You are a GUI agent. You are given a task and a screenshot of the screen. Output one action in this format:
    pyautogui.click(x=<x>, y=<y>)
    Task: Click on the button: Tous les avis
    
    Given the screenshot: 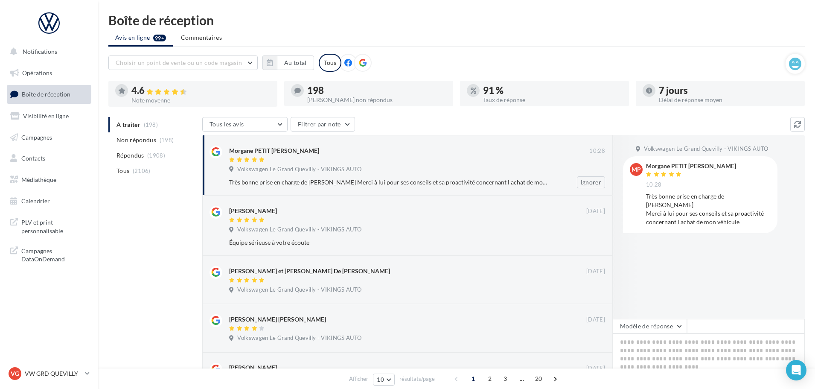 What is the action you would take?
    pyautogui.click(x=245, y=124)
    